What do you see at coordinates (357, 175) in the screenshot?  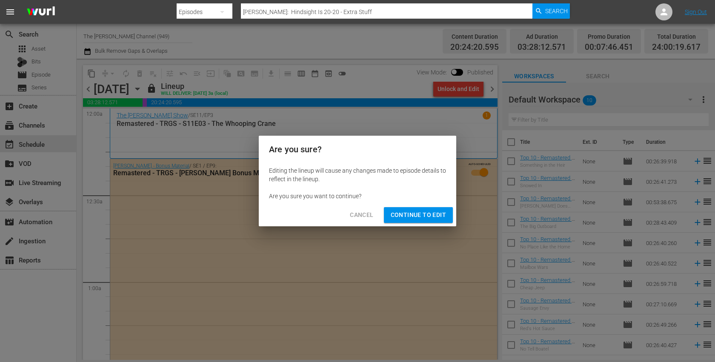 I see `div: Editing the lineup will cause any changes made to episode details to reflect in the lineup.` at bounding box center [357, 175].